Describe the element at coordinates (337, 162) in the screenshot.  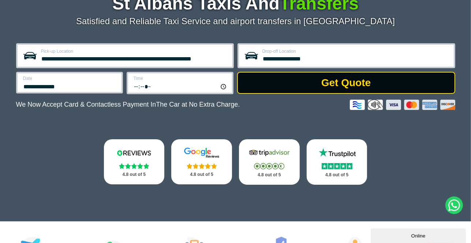
I see `a: Trustpilot Stars 4.8 out of 5` at that location.